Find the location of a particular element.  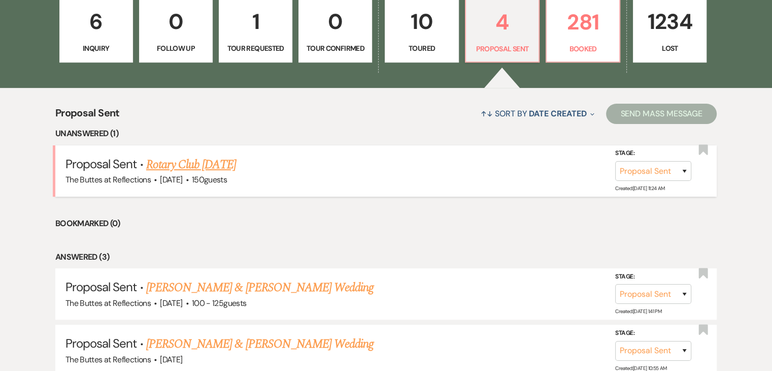

li: Unanswered (1) is located at coordinates (386, 134).